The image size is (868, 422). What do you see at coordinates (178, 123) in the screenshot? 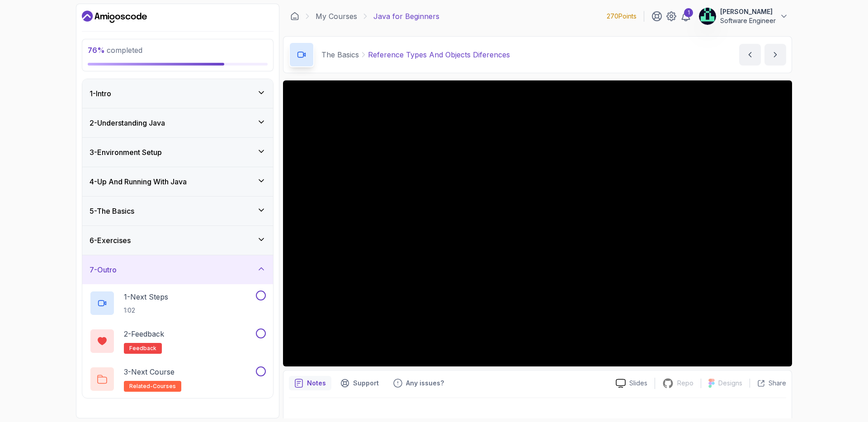
I see `button: 2-Understanding Java` at bounding box center [178, 123].